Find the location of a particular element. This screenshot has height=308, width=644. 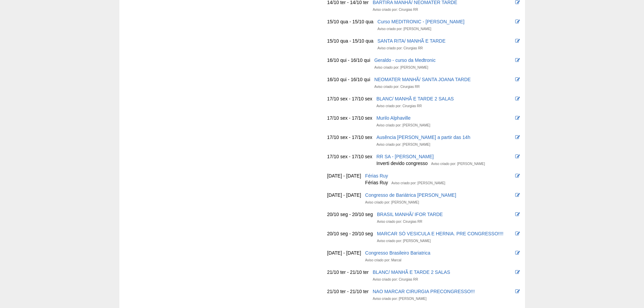

a: SANTA RITA/ MANHÃ E TARDE is located at coordinates (411, 41).